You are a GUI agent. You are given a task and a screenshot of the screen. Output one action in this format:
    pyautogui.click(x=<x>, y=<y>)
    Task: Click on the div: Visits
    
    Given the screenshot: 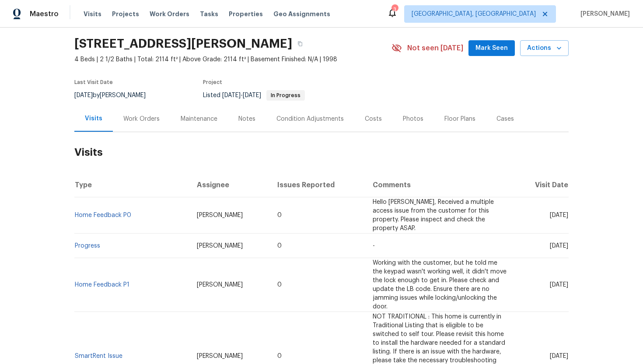 What is the action you would take?
    pyautogui.click(x=94, y=118)
    